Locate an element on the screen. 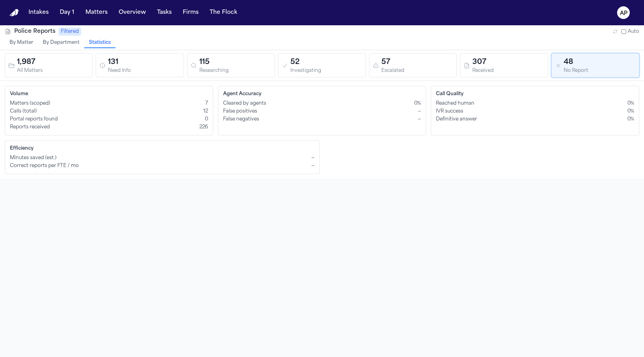  button: By Department is located at coordinates (61, 43).